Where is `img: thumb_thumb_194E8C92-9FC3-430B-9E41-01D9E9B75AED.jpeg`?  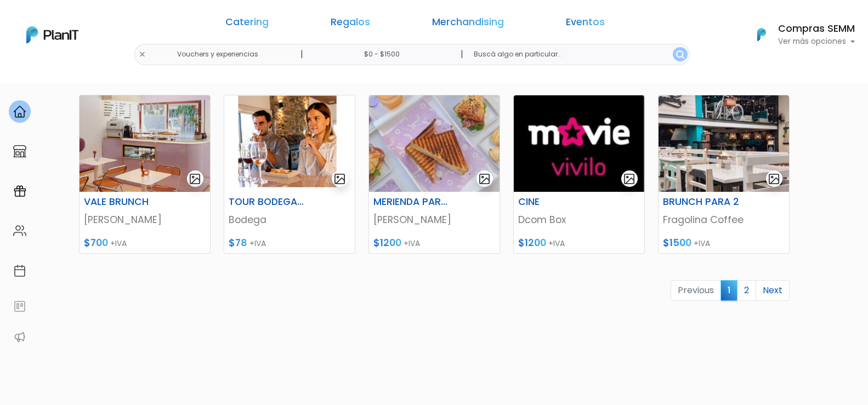 img: thumb_thumb_194E8C92-9FC3-430B-9E41-01D9E9B75AED.jpeg is located at coordinates (434, 144).